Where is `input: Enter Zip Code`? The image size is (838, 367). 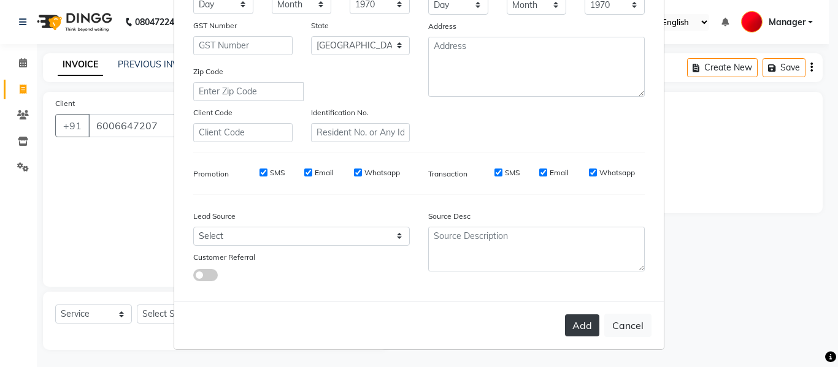 input: Enter Zip Code is located at coordinates (248, 91).